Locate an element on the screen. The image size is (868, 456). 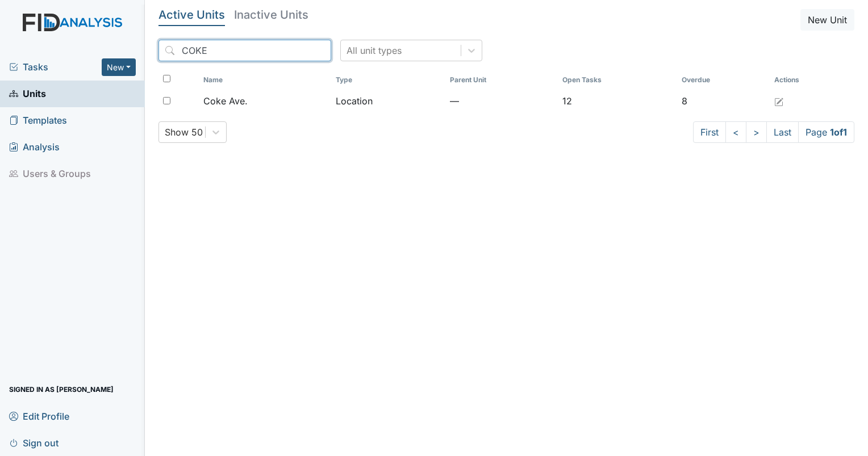
h5: Active Units is located at coordinates (191, 15).